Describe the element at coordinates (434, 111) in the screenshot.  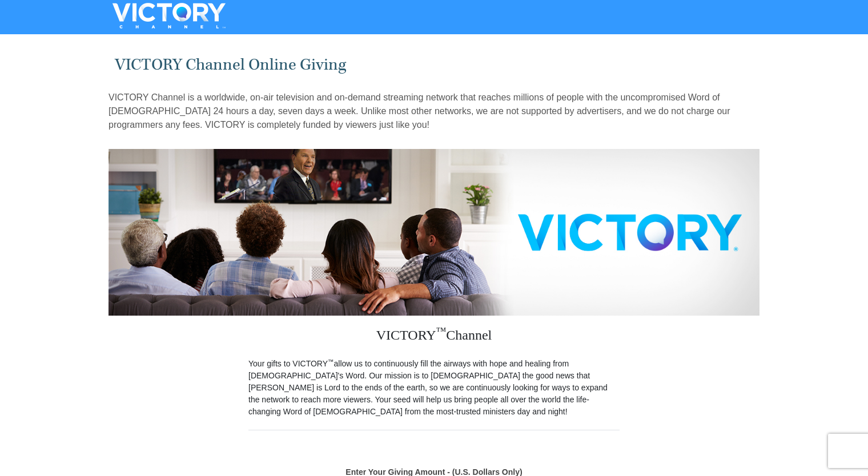
I see `p: VICTORY Channel is a worldwide, on-air television and on-demand streaming network that reaches mi...` at that location.